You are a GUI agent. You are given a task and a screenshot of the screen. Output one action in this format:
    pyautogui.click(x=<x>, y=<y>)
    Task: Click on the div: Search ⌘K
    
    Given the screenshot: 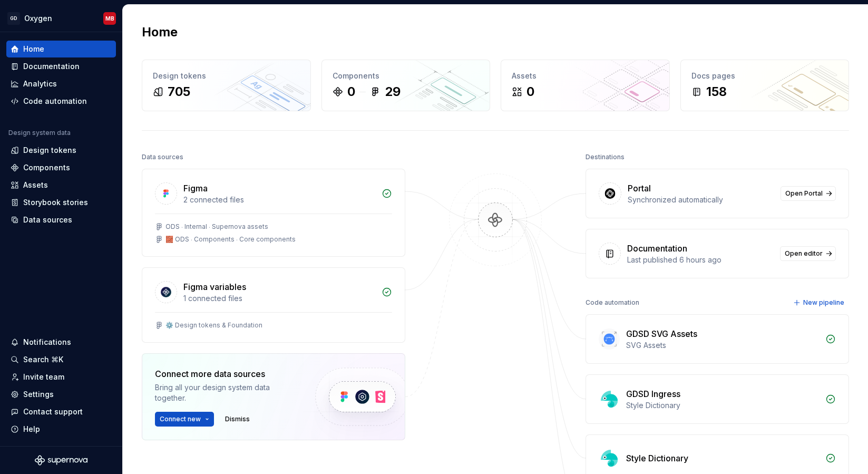 What is the action you would take?
    pyautogui.click(x=43, y=360)
    